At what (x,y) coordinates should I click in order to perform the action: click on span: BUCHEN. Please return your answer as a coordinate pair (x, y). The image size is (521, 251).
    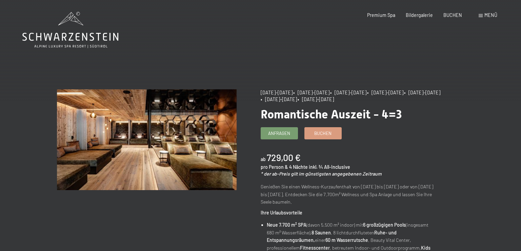
    Looking at the image, I should click on (452, 15).